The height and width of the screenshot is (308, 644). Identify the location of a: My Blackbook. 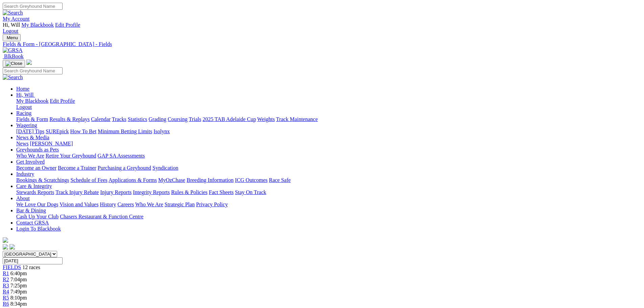
(32, 101).